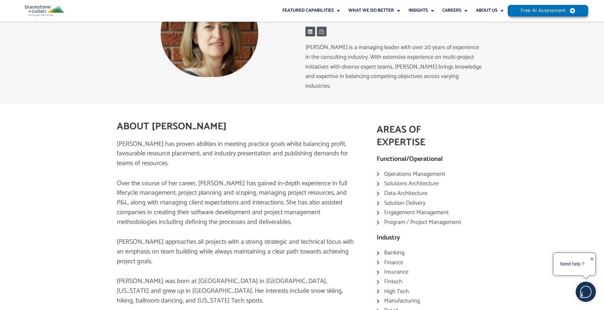  What do you see at coordinates (404, 204) in the screenshot?
I see `span: Solution Delivery` at bounding box center [404, 204].